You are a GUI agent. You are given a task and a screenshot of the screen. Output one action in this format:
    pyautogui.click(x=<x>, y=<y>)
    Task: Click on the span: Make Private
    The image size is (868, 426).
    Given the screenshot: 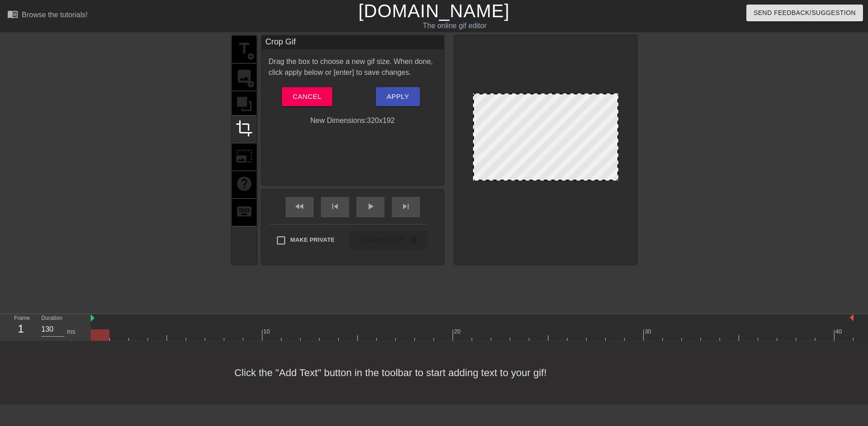 What is the action you would take?
    pyautogui.click(x=313, y=240)
    